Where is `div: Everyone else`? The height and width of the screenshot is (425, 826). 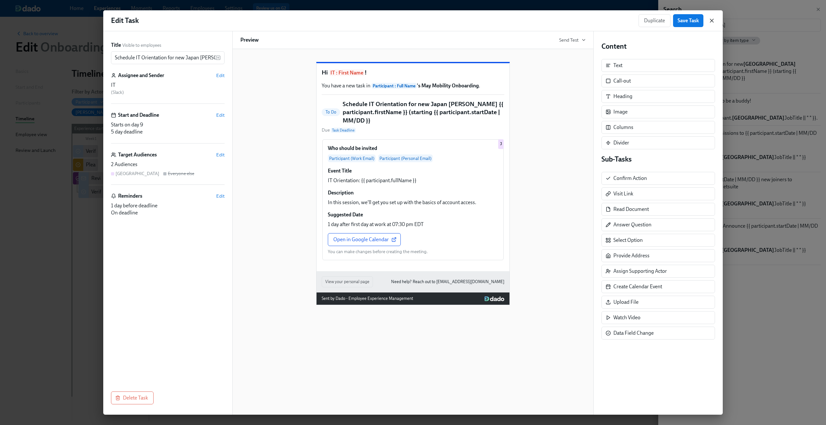 div: Everyone else is located at coordinates (181, 174).